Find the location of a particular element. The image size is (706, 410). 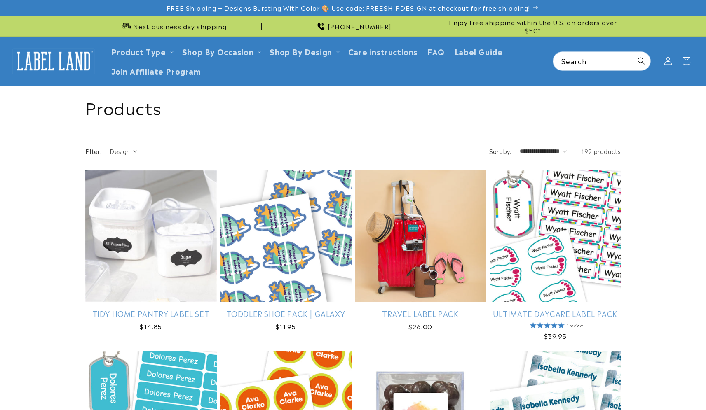

span: FAQ is located at coordinates (436, 51).